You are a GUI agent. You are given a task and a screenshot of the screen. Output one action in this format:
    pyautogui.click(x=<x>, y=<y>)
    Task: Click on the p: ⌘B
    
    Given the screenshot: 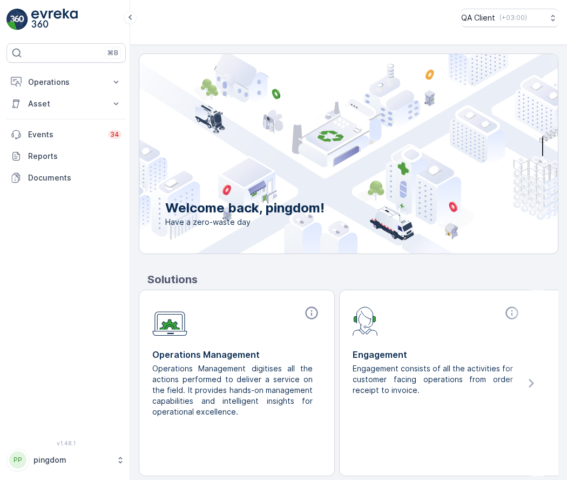 What is the action you would take?
    pyautogui.click(x=113, y=53)
    